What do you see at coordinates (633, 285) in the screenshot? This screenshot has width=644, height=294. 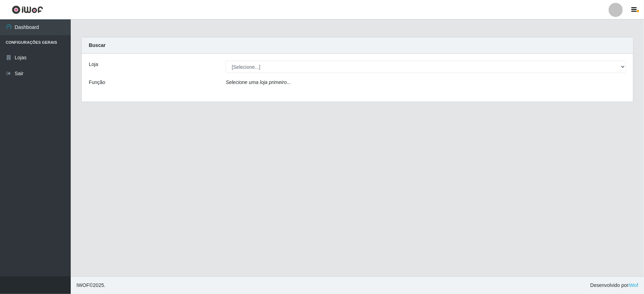 I see `a: iWof` at bounding box center [633, 285].